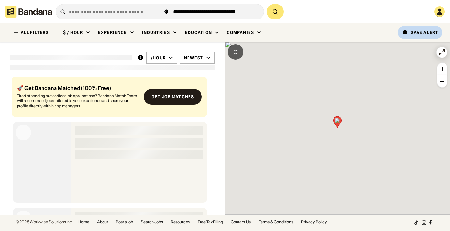  What do you see at coordinates (73, 32) in the screenshot?
I see `div: $ / hour` at bounding box center [73, 32].